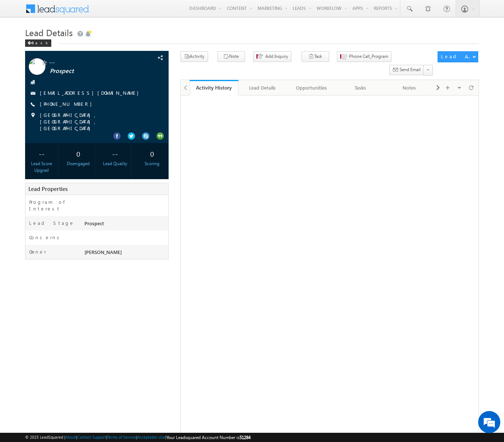 The width and height of the screenshot is (504, 442). What do you see at coordinates (312, 88) in the screenshot?
I see `a: Opportunities` at bounding box center [312, 88].